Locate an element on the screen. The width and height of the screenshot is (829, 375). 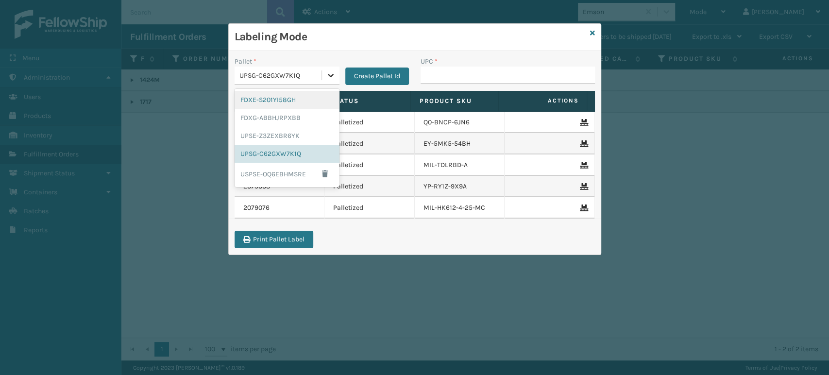
td: Q0-BNCP-6JN6 is located at coordinates (460, 122).